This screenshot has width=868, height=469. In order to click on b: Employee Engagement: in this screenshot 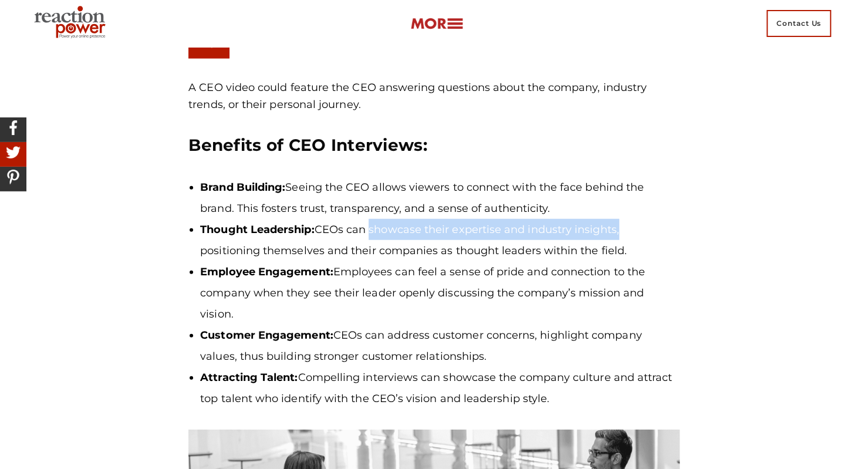, I will do `click(266, 272)`.